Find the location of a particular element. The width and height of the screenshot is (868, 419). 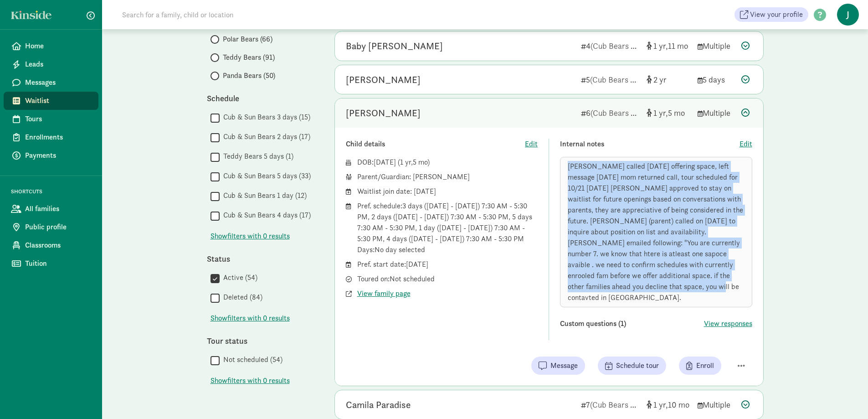

span: Tuition is located at coordinates (58, 263).